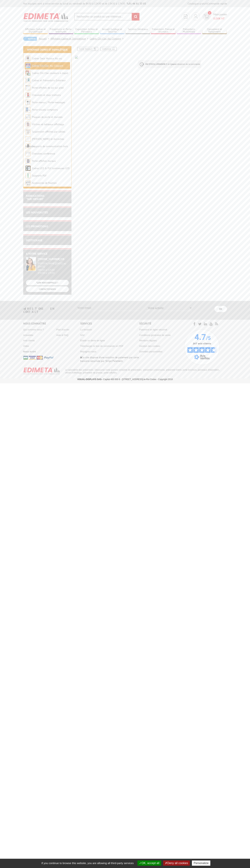 The width and height of the screenshot is (250, 868). Describe the element at coordinates (110, 359) in the screenshot. I see `p: Ce site dispose d’une solution de paiement par carte bancaire sécurisée par Stripe Paiement.` at that location.